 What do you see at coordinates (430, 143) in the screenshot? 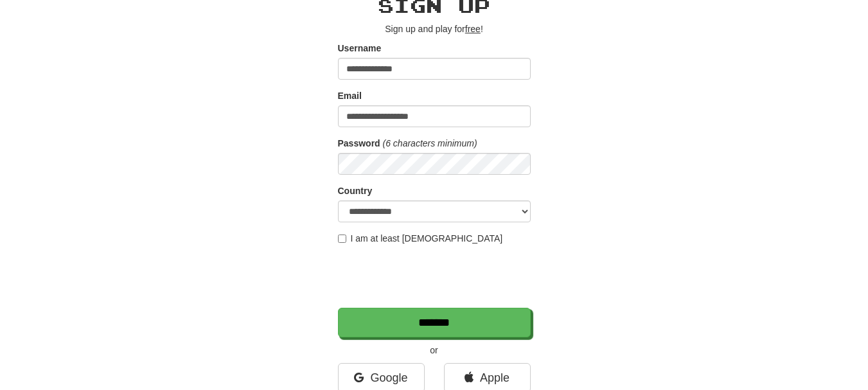
I see `em: (6 characters minimum)` at bounding box center [430, 143].